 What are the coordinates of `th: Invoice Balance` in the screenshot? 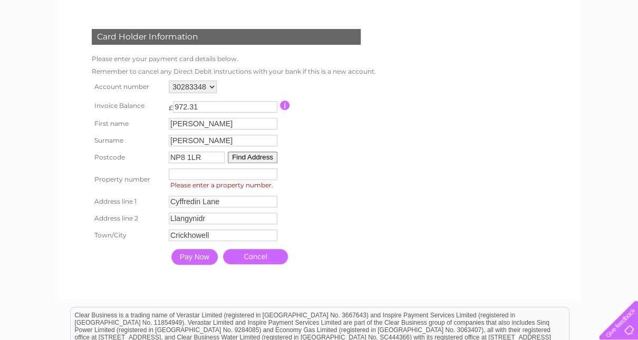 It's located at (128, 105).